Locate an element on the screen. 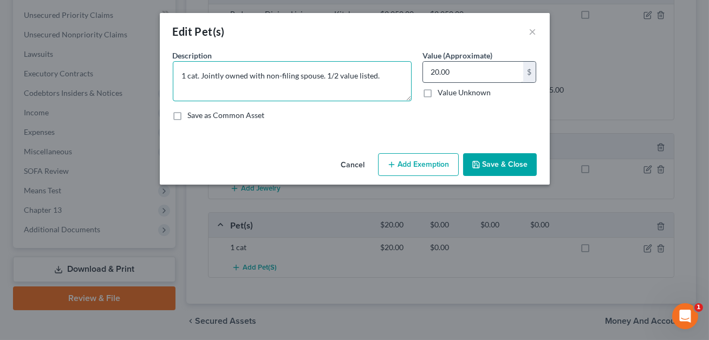 This screenshot has height=340, width=709. span: Description is located at coordinates (192, 55).